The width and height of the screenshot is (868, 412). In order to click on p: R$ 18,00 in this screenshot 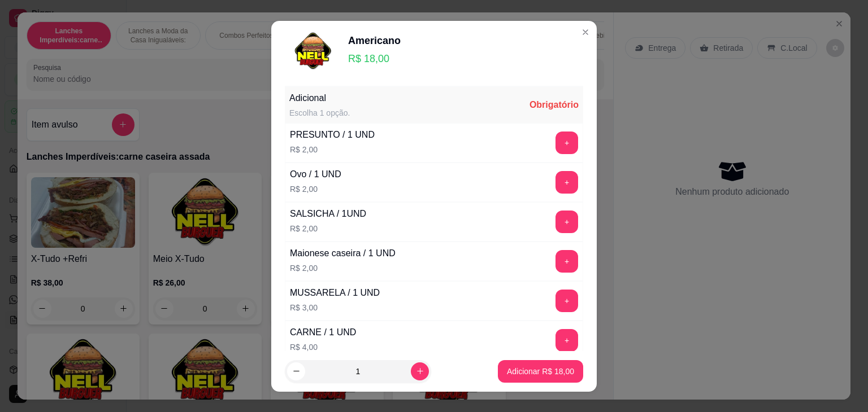, I will do `click(374, 59)`.